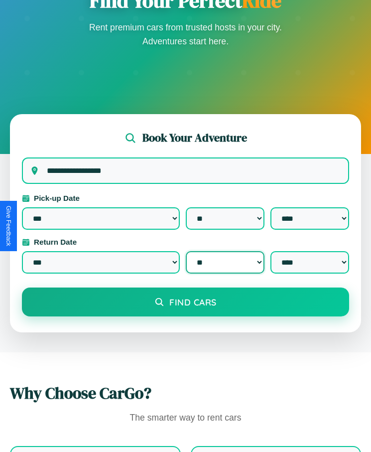 The image size is (371, 452). I want to click on label: Pick-up Date, so click(185, 198).